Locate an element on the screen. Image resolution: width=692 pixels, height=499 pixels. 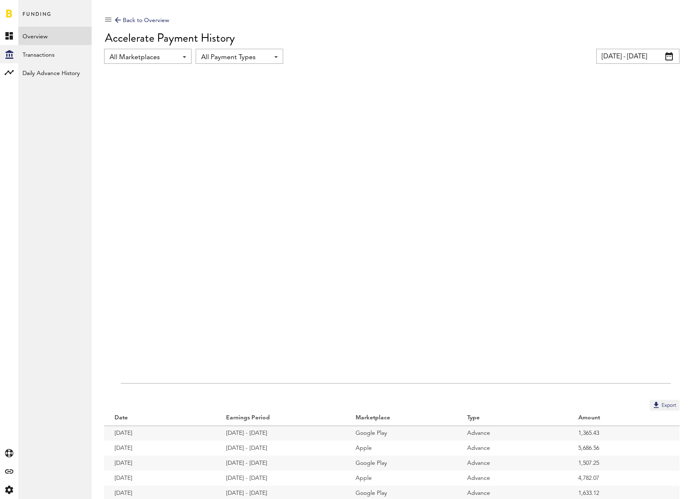
ng-transclude: Date is located at coordinates (122, 417).